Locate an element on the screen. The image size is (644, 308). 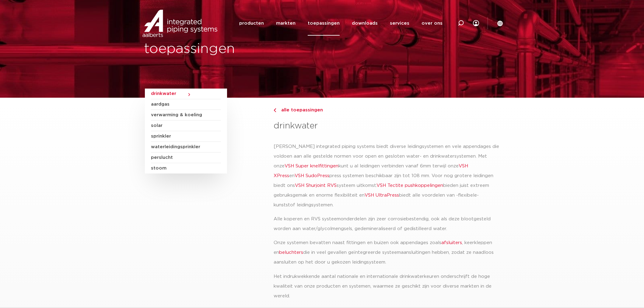
a: VSH Shurjoint RVS is located at coordinates (316, 185).